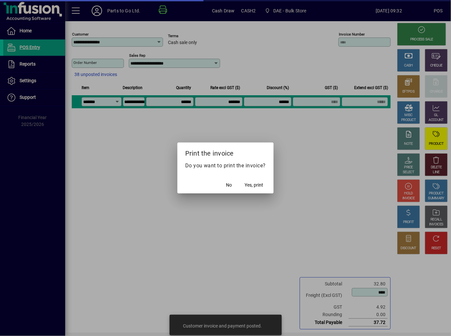  I want to click on h2: Print the invoice, so click(226, 152).